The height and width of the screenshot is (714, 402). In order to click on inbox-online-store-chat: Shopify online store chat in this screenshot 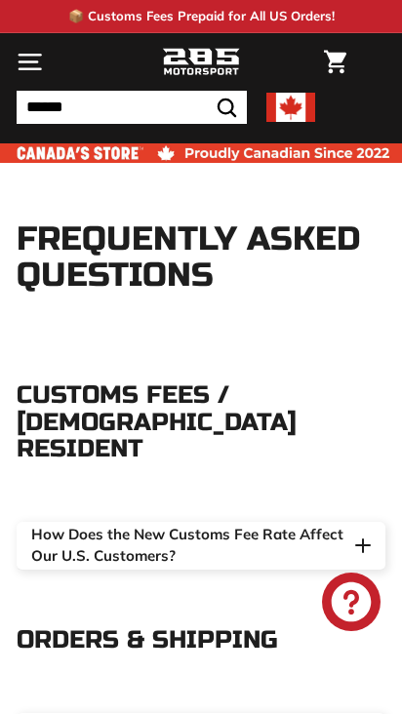, I will do `click(351, 604)`.